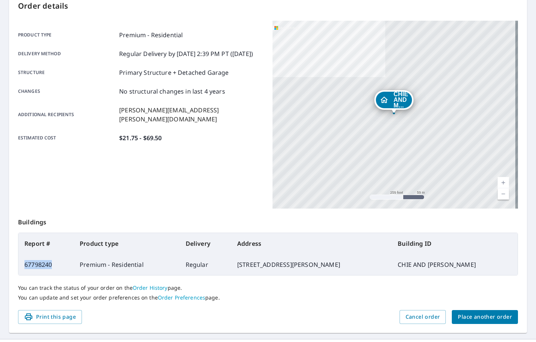  What do you see at coordinates (205, 243) in the screenshot?
I see `th: Delivery` at bounding box center [205, 243].